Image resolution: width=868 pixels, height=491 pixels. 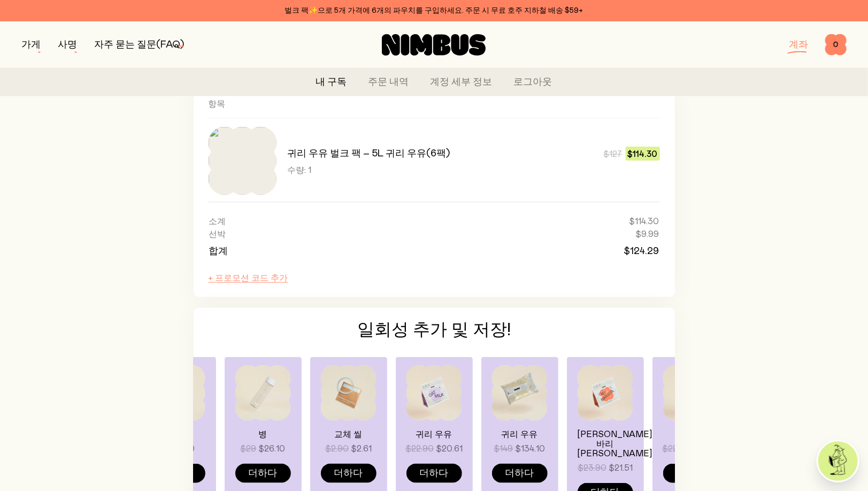 What do you see at coordinates (461, 82) in the screenshot?
I see `a: 계정 세부 정보` at bounding box center [461, 82].